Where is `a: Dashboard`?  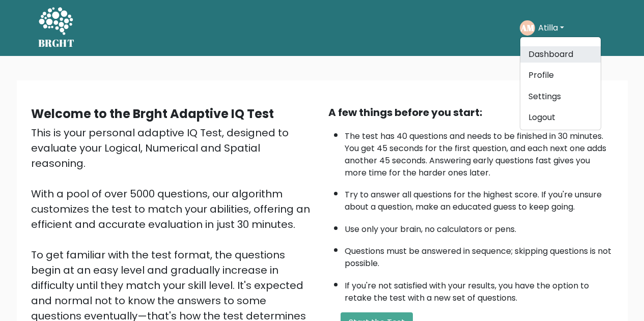
a: Dashboard is located at coordinates (561, 54).